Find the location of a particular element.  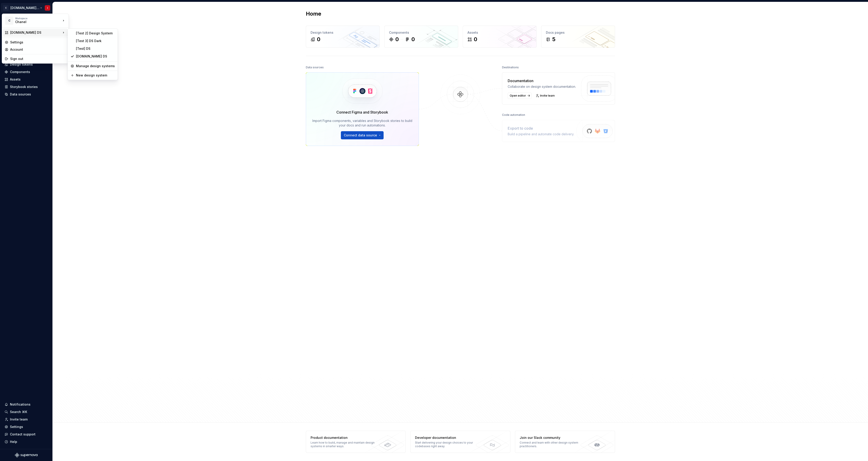

div: C is located at coordinates (9, 21).